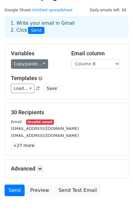 The image size is (133, 220). Describe the element at coordinates (52, 10) in the screenshot. I see `a: Untitled spreadsheet` at that location.